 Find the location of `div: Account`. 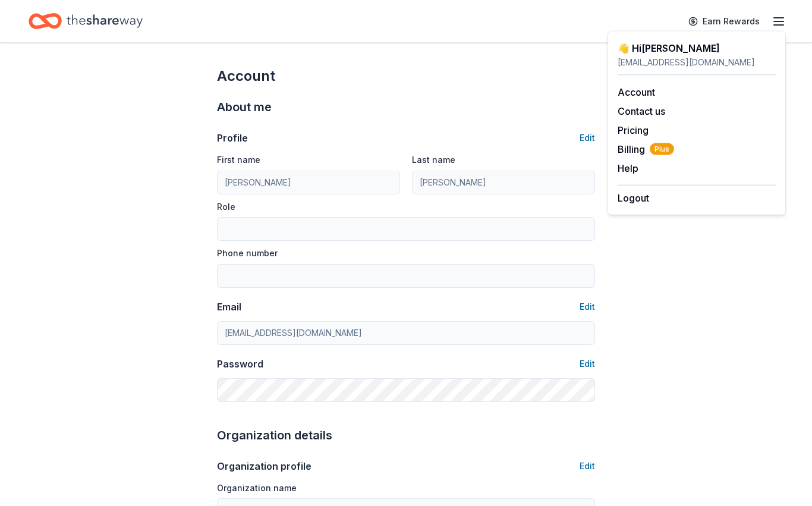

div: Account is located at coordinates (406, 76).